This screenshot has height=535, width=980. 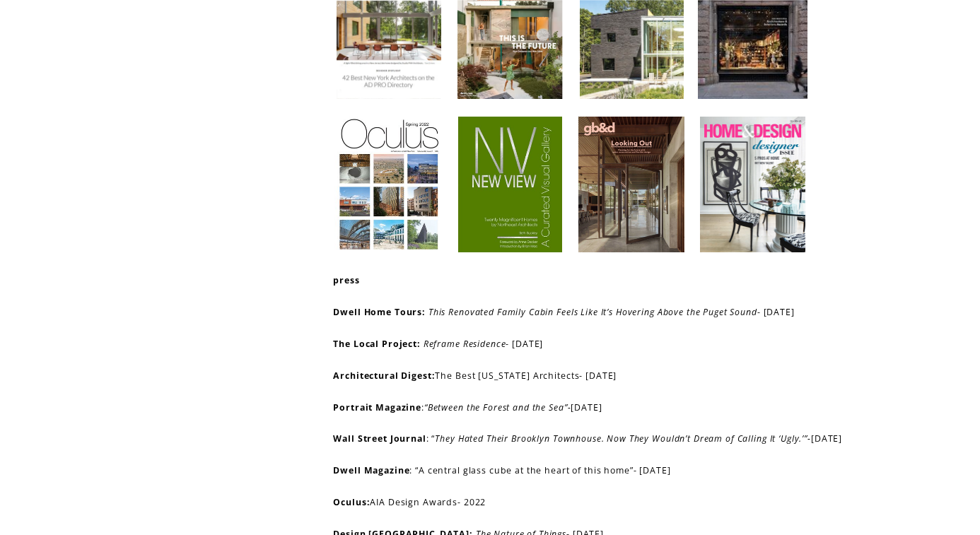 I want to click on strong: Wall Street Journal, so click(x=379, y=438).